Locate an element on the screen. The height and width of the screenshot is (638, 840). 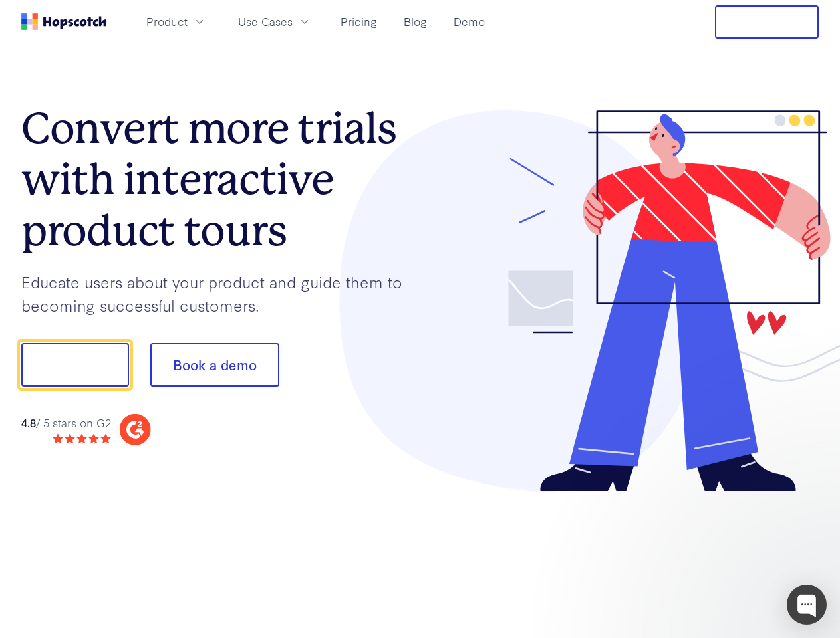
p: Educate users about your product and guide them to becoming successful customers. is located at coordinates (220, 293).